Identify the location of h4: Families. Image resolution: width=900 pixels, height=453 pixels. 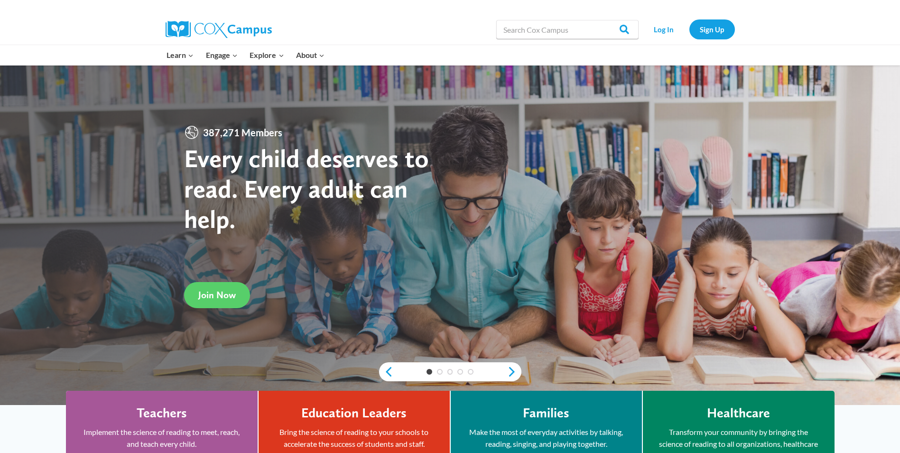
(546, 413).